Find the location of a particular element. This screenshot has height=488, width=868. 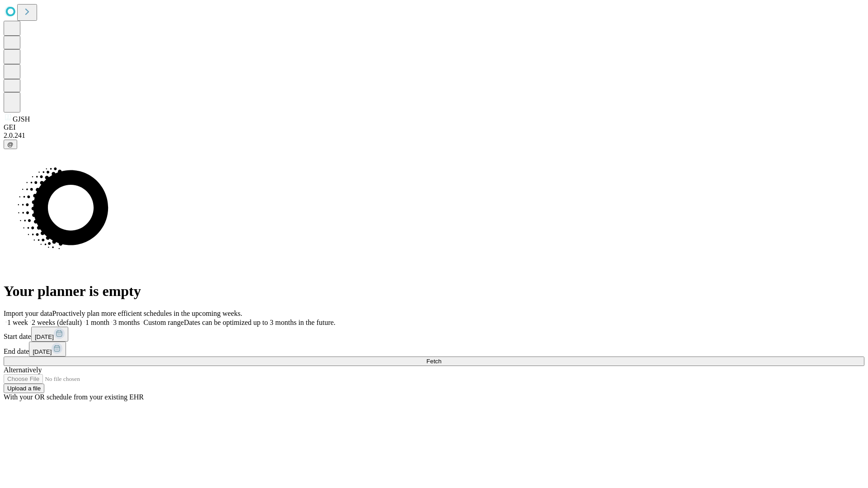

span: 3 months is located at coordinates (126, 322).